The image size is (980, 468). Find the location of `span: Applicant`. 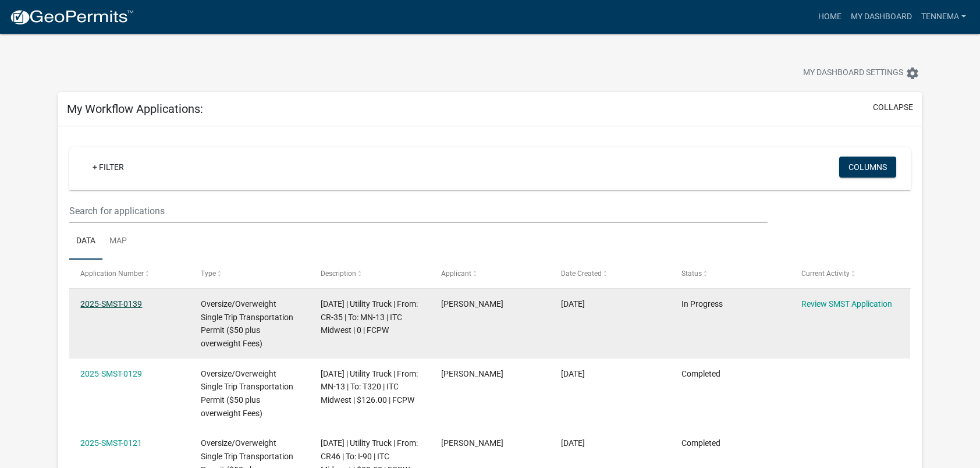

span: Applicant is located at coordinates (456, 274).